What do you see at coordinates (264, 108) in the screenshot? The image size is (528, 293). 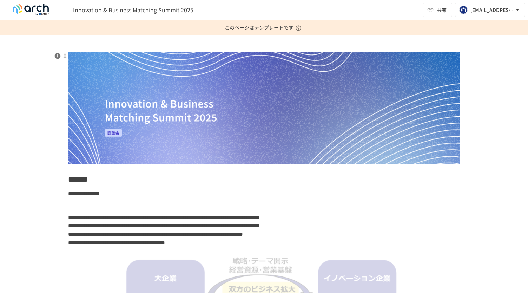 I see `img: OqBmHPVadJERxDLLPpdikO9tsDJ2cpdSwFfYCHTUX3U` at bounding box center [264, 108].